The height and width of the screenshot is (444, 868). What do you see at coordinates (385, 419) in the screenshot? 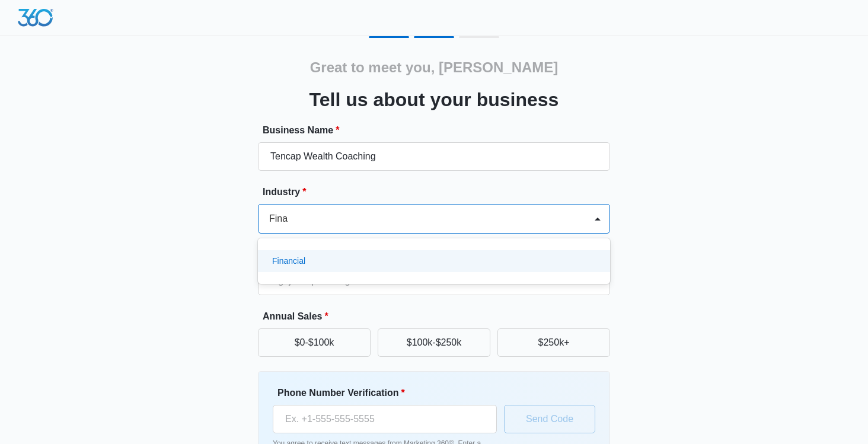
I see `input: Ex. +1-555-555-5555` at bounding box center [385, 419].